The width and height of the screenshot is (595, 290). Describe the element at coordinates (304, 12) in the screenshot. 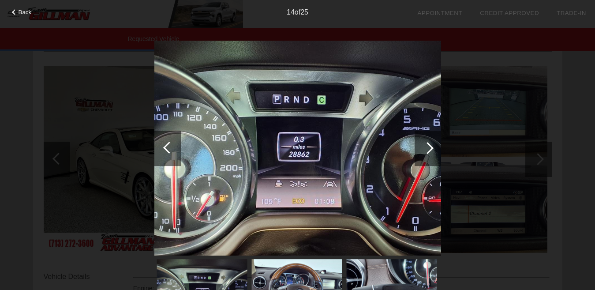

I see `span: 25` at that location.